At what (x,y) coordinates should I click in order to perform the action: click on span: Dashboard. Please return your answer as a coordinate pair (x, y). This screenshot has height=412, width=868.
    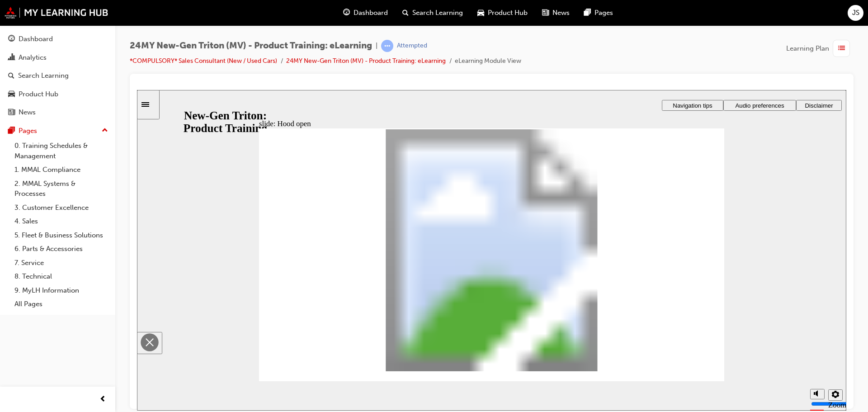
    Looking at the image, I should click on (370, 12).